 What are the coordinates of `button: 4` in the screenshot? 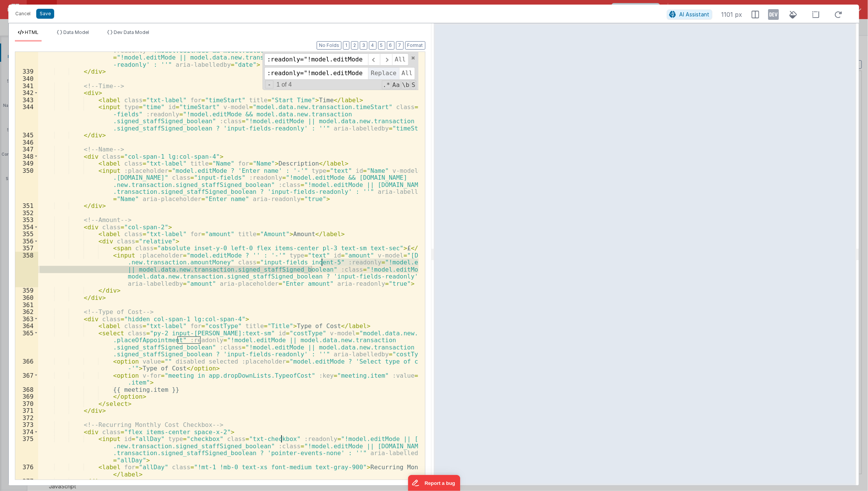 It's located at (373, 45).